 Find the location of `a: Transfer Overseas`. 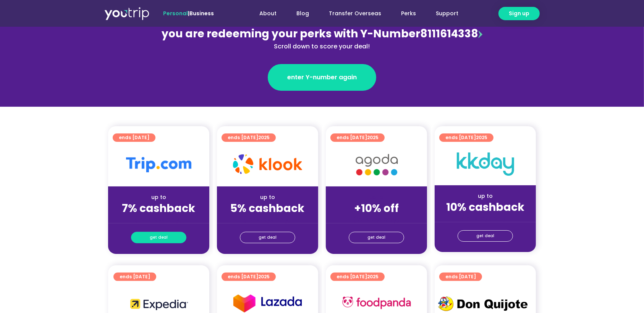

a: Transfer Overseas is located at coordinates (355, 13).